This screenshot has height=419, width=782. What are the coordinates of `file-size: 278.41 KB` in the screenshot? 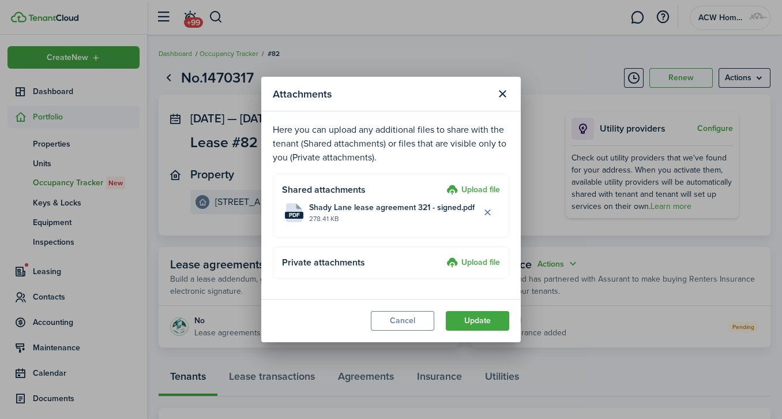 It's located at (393, 219).